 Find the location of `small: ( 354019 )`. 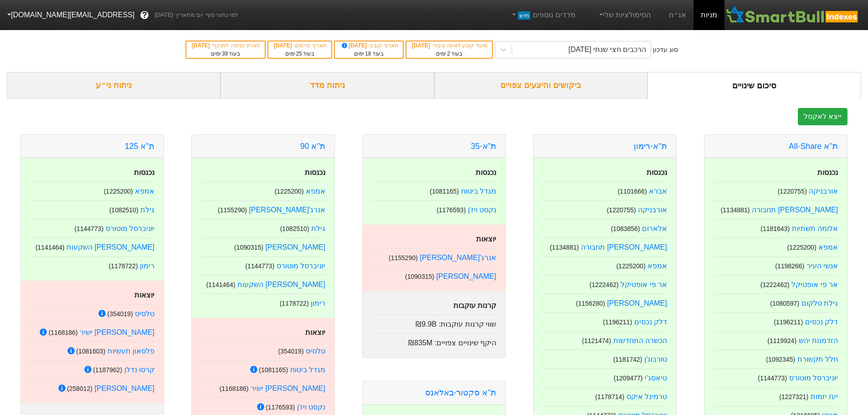

small: ( 354019 ) is located at coordinates (120, 314).